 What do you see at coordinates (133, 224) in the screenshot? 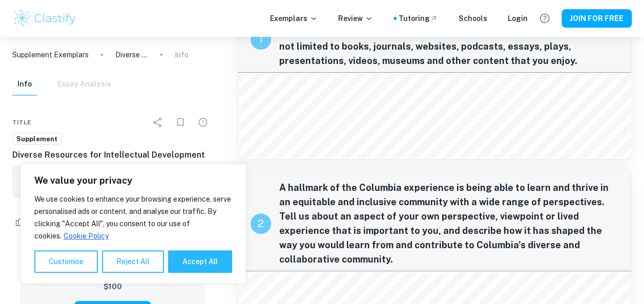
I see `div: We value your privacy` at bounding box center [133, 224].